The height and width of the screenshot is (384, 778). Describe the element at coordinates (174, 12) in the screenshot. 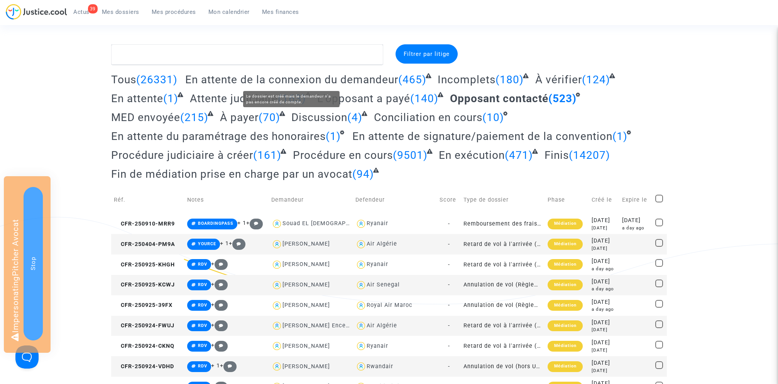

I see `span: Mes procédures` at that location.